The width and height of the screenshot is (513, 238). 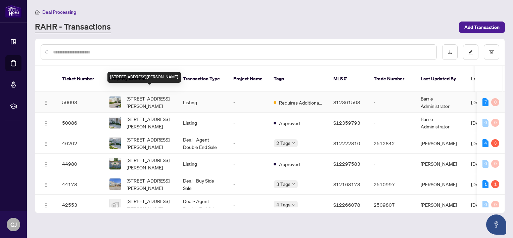 What do you see at coordinates (283, 143) in the screenshot?
I see `span: 2 Tags` at bounding box center [283, 143].